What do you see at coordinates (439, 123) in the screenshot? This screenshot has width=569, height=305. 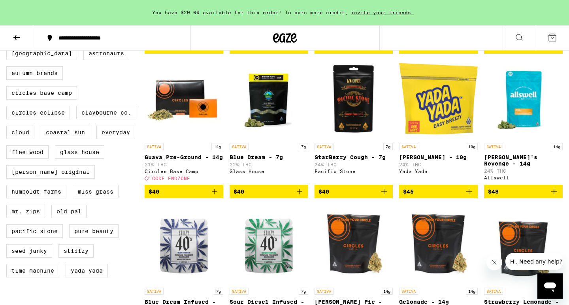 I see `a: Open page for Bob Hope - 10g from Yada Yada` at bounding box center [439, 123].